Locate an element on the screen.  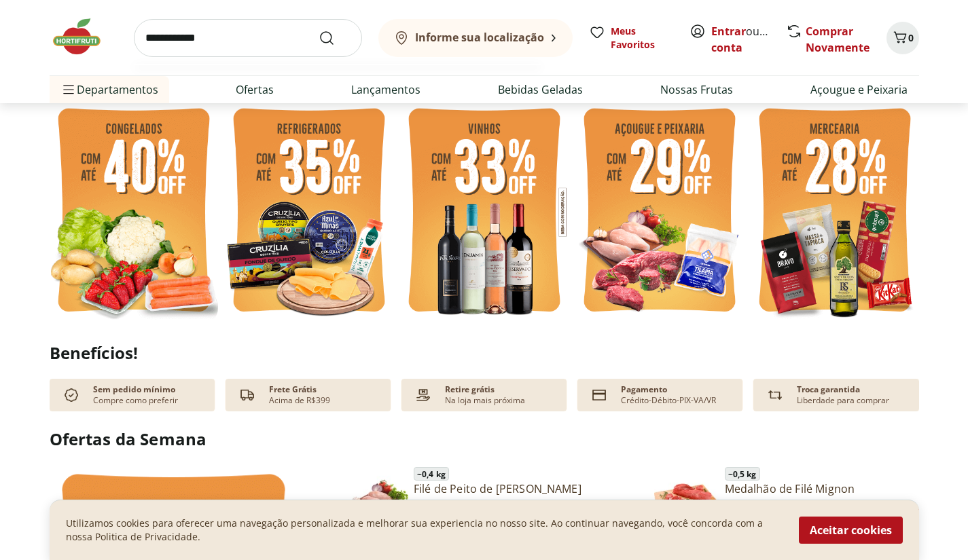
button: Carrinho is located at coordinates (903, 38).